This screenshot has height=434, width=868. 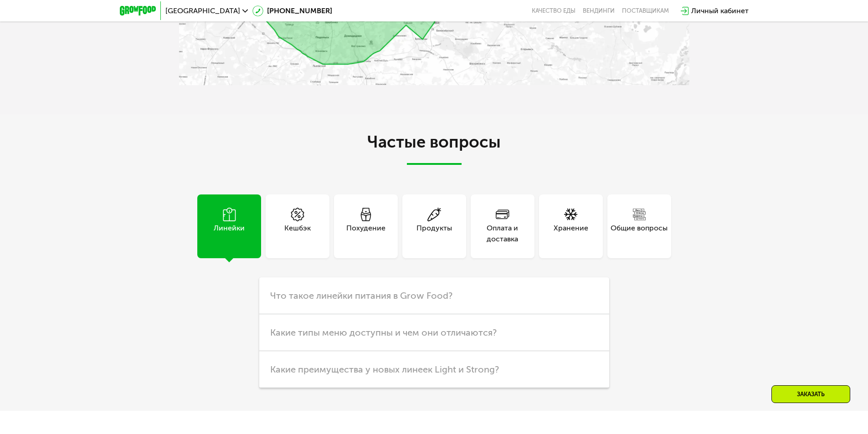 What do you see at coordinates (366, 233) in the screenshot?
I see `div: Похудение` at bounding box center [366, 233].